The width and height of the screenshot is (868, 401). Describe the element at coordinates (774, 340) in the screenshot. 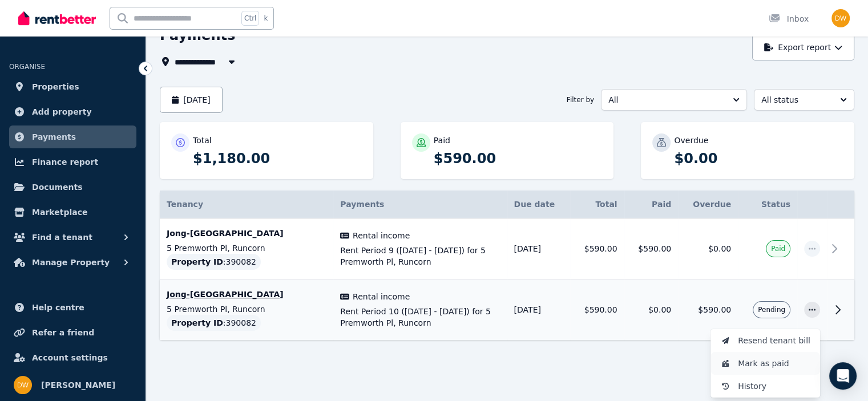

I see `span: Resend tenant bill` at that location.